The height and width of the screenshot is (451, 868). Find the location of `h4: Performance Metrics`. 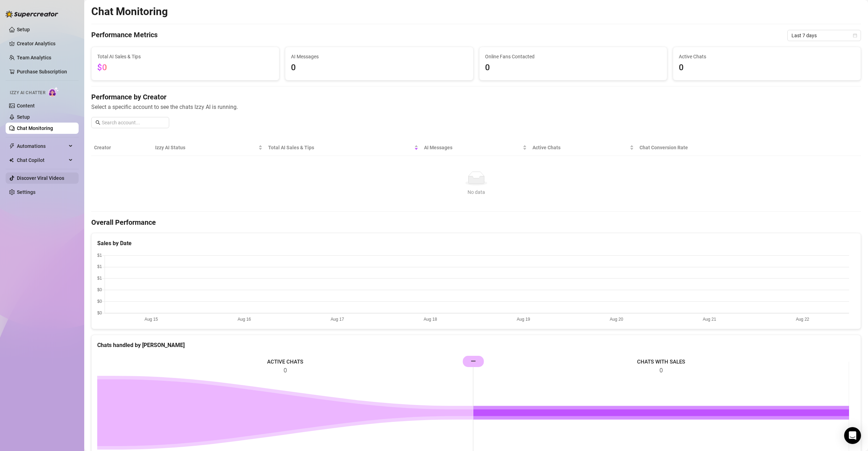

h4: Performance Metrics is located at coordinates (124, 35).